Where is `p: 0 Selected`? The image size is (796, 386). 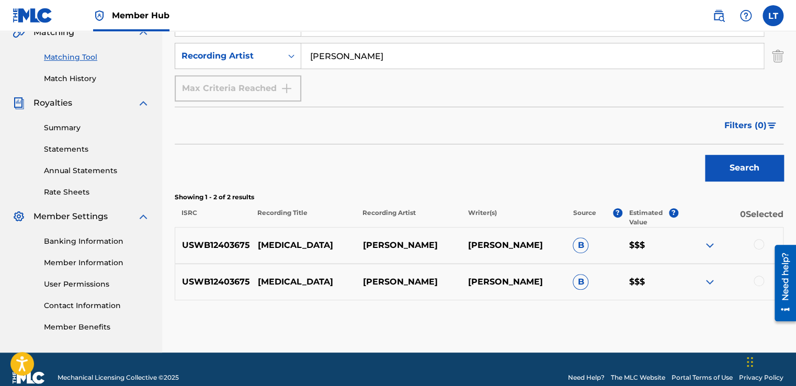
p: 0 Selected is located at coordinates (731, 218).